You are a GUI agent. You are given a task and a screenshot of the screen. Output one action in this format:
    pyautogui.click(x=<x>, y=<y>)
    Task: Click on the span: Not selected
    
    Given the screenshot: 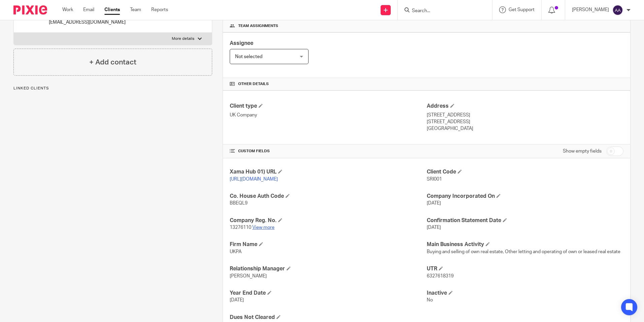 What is the action you would take?
    pyautogui.click(x=249, y=57)
    